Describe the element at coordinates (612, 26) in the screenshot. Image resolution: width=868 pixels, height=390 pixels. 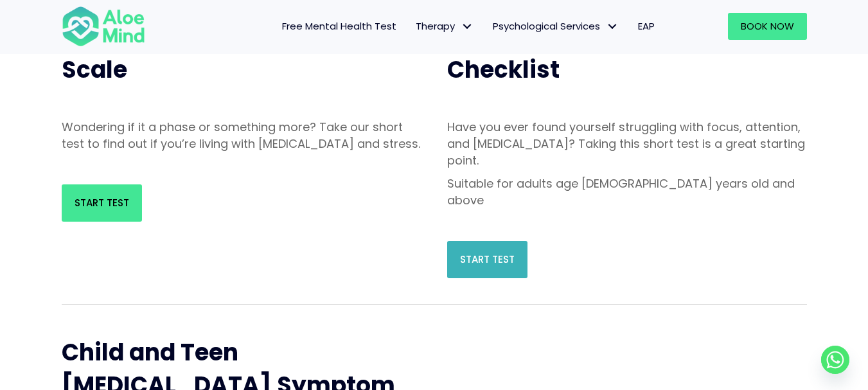
I see `span: Psychological Services: submenu` at that location.